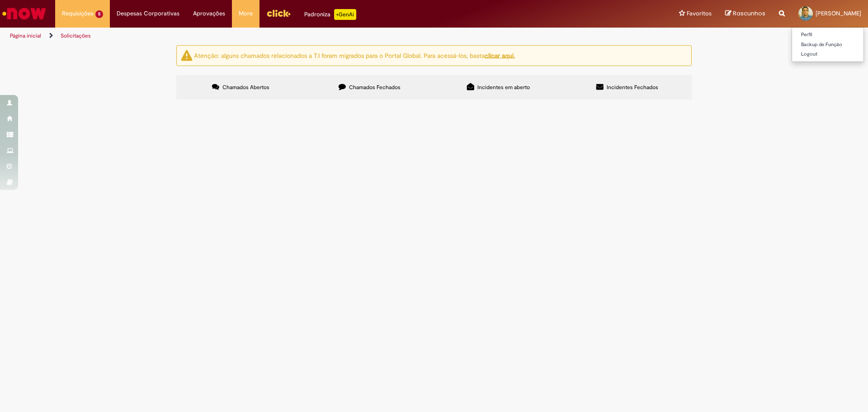 This screenshot has width=868, height=412. What do you see at coordinates (828, 35) in the screenshot?
I see `a: Perfil` at bounding box center [828, 35].